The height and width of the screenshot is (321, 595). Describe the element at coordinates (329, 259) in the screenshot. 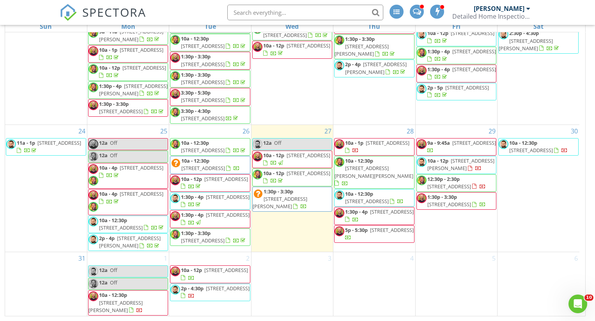

I see `a: Go to September 3, 2025` at that location.